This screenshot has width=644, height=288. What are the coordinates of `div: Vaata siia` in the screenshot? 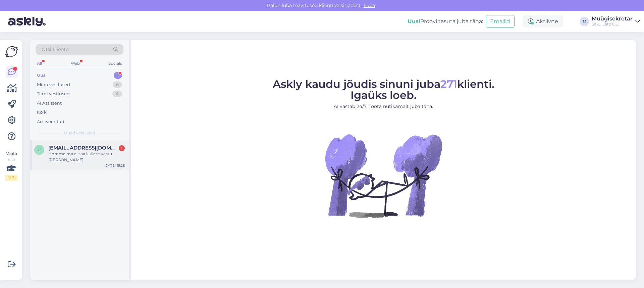 It's located at (12, 166).